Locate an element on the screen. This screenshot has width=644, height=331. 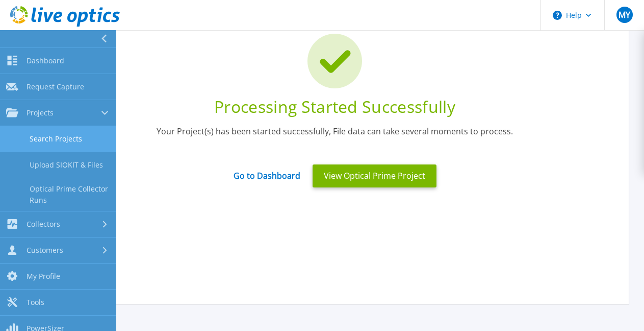
span: Collectors is located at coordinates (43, 224).